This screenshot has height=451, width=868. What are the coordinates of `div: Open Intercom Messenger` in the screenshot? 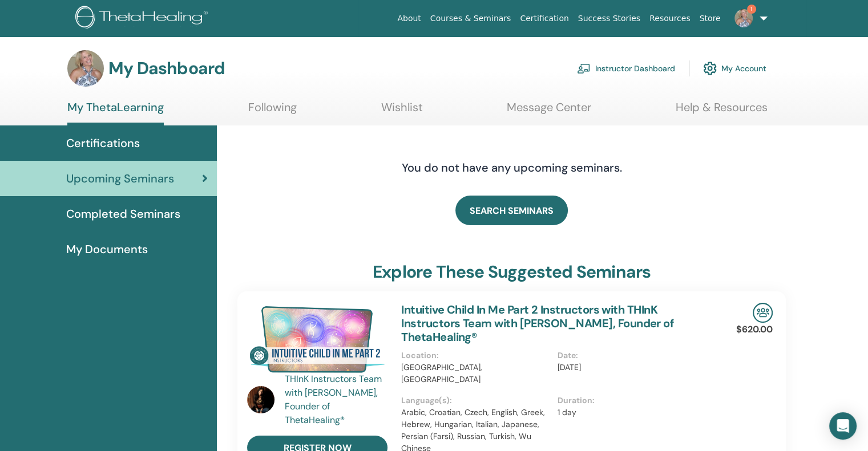 It's located at (843, 426).